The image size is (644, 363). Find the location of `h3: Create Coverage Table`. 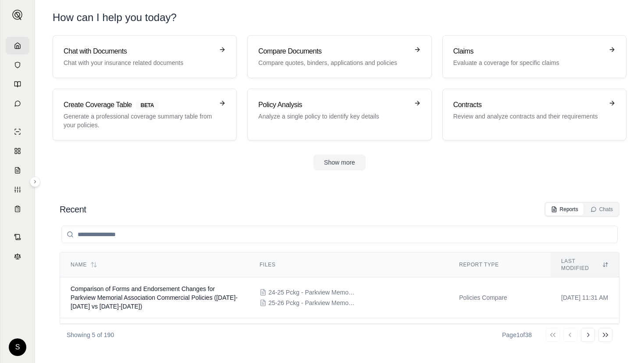

h3: Create Coverage Table is located at coordinates (139, 105).